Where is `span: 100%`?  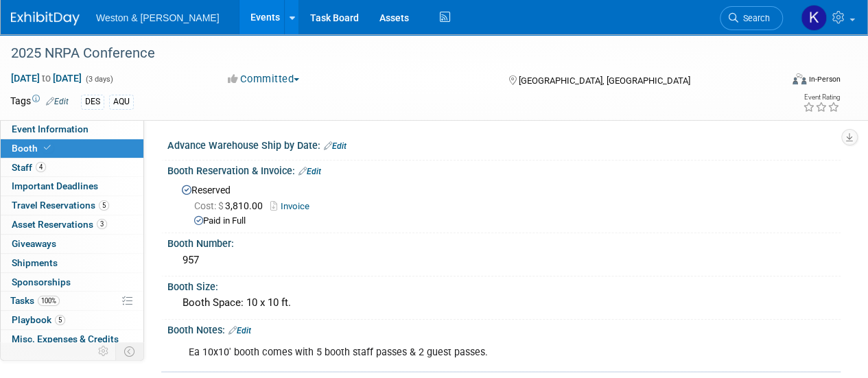 span: 100% is located at coordinates (49, 301).